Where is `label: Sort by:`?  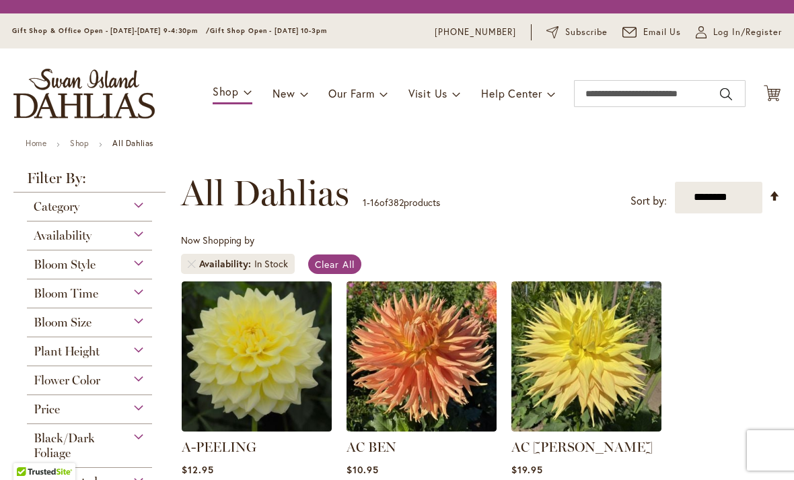 label: Sort by: is located at coordinates (648, 200).